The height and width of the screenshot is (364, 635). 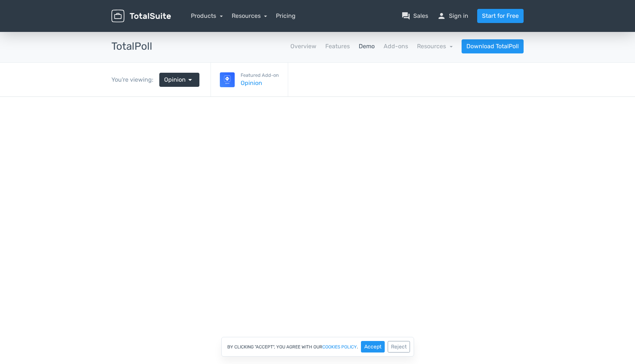 What do you see at coordinates (190, 79) in the screenshot?
I see `span: arrow_drop_down` at bounding box center [190, 79].